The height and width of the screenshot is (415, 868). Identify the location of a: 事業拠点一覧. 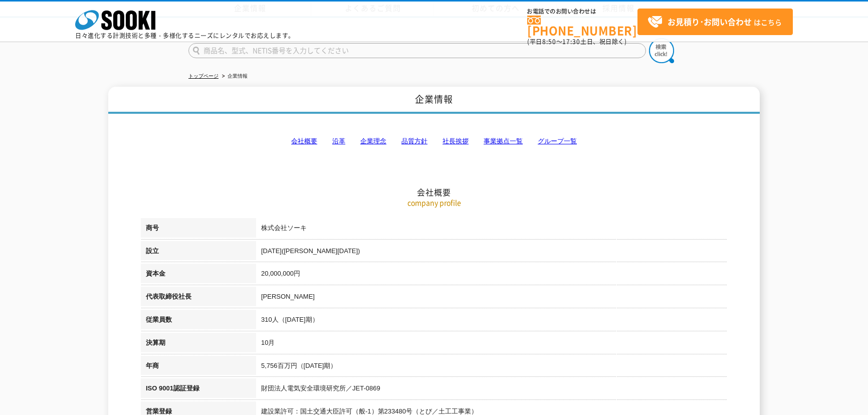
(503, 141).